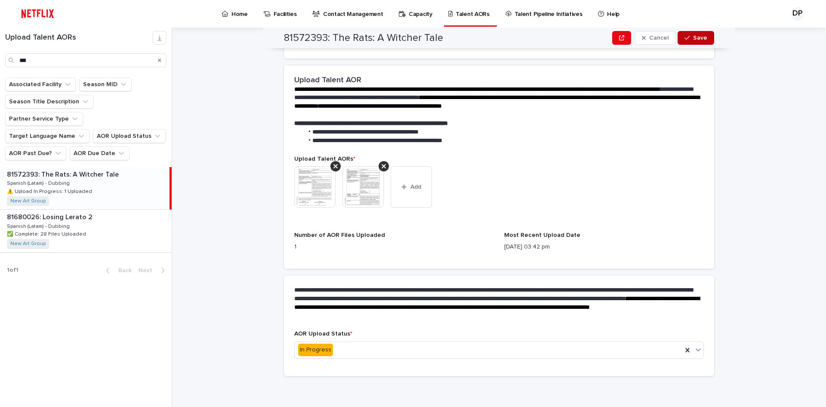 The height and width of the screenshot is (407, 826). I want to click on h2: Upload Talent AOR, so click(328, 80).